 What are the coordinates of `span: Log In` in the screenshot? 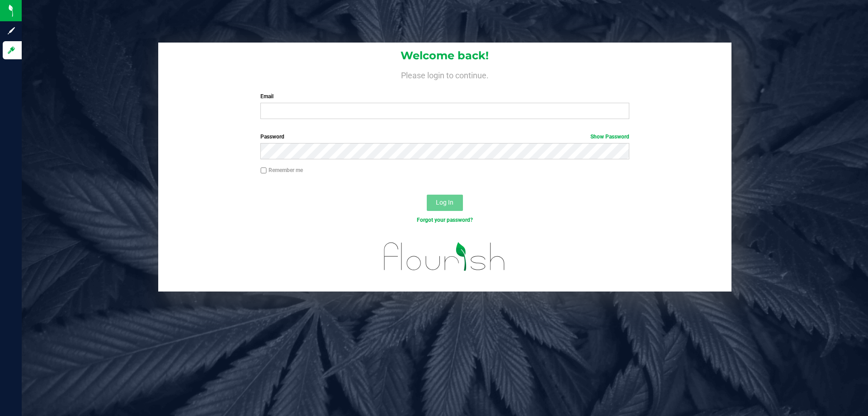 It's located at (445, 203).